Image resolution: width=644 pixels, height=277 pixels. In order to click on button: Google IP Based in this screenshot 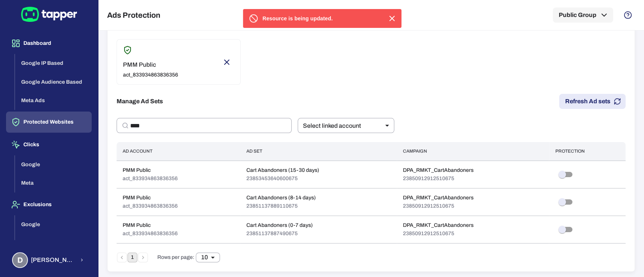, I will do `click(53, 63)`.